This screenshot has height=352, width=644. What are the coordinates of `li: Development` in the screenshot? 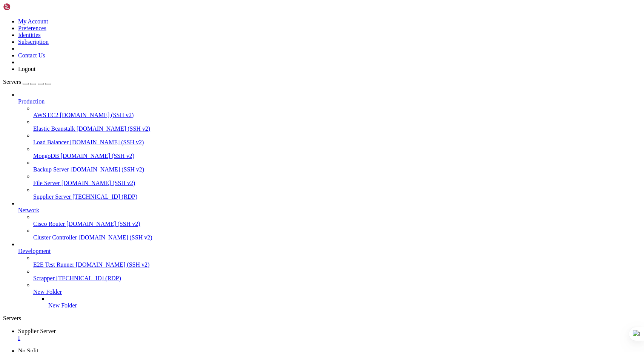 It's located at (329, 275).